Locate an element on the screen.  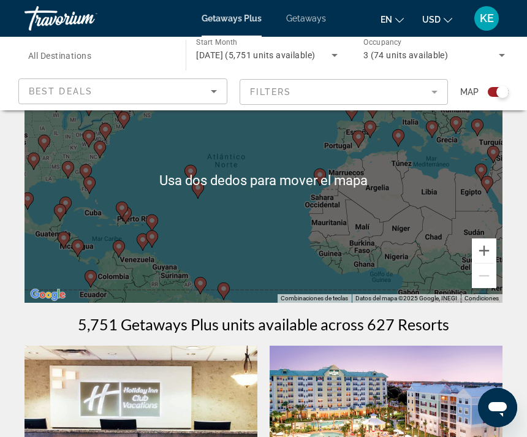
button: Change currency is located at coordinates (437, 19).